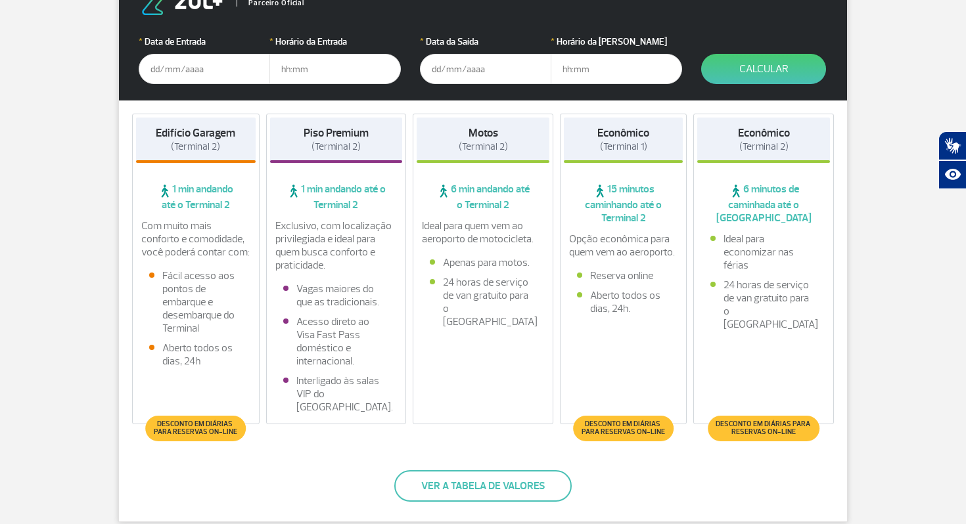  Describe the element at coordinates (196, 239) in the screenshot. I see `p: Com muito mais conforto e comodidade, você poderá contar com:` at that location.